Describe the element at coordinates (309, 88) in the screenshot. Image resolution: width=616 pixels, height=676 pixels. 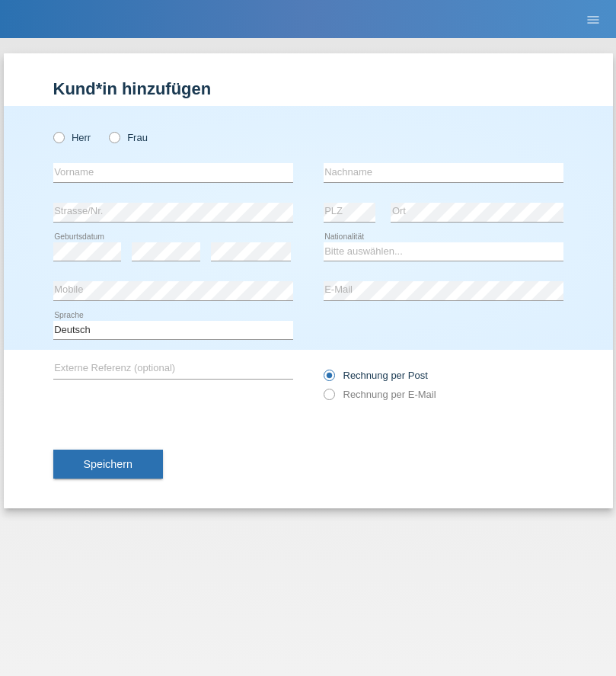
I see `h1: Kund*in hinzufügen` at that location.